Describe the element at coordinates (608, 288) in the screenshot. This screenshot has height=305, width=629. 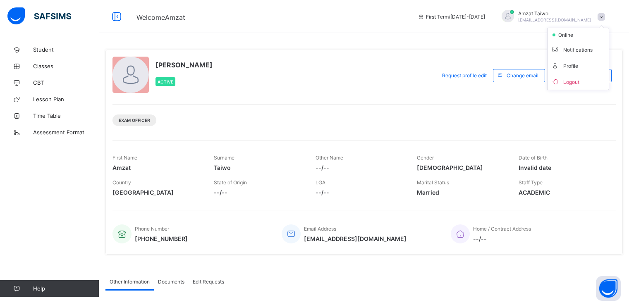
I see `button: Open asap` at that location.